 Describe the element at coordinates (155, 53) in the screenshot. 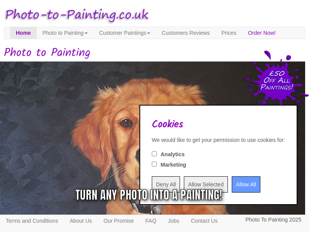

I see `h1: Photo to Painting` at that location.